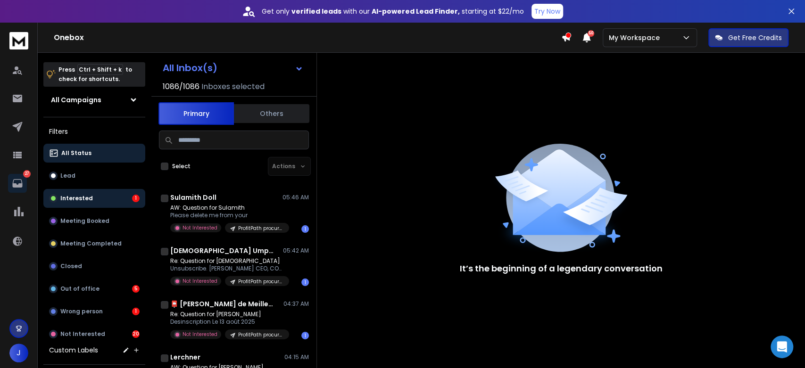 The height and width of the screenshot is (368, 805). What do you see at coordinates (91, 244) in the screenshot?
I see `p: Meeting Completed` at bounding box center [91, 244].